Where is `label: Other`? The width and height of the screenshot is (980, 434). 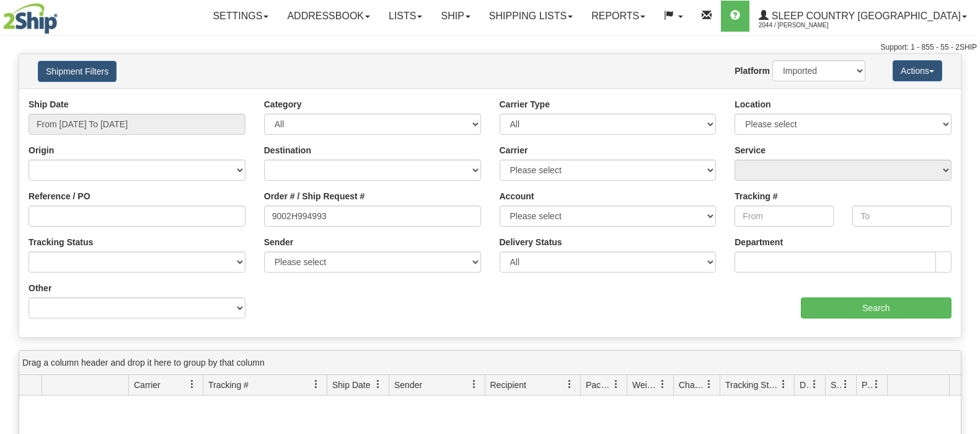
label: Other is located at coordinates (39, 288).